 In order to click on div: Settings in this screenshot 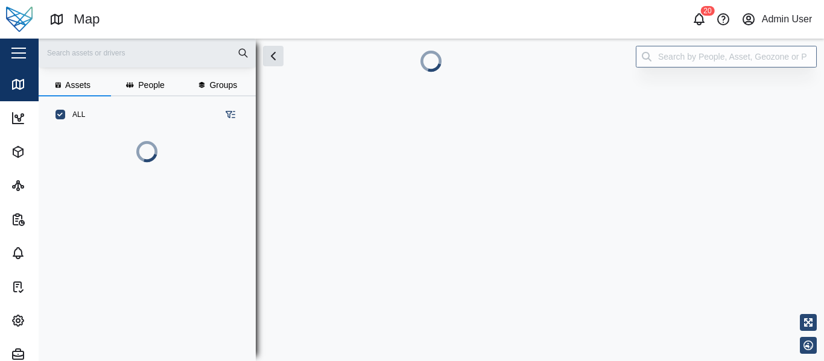, I will do `click(51, 321)`.